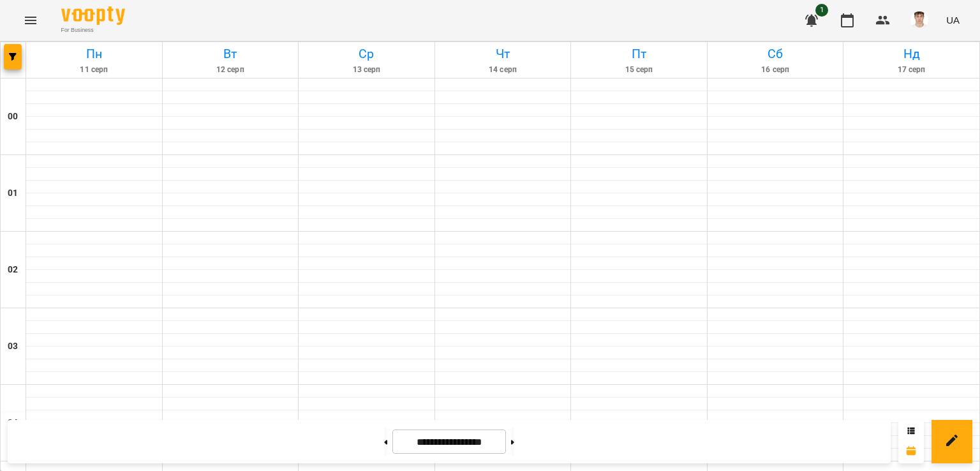 This screenshot has height=471, width=980. Describe the element at coordinates (13, 270) in the screenshot. I see `h6: 02` at that location.